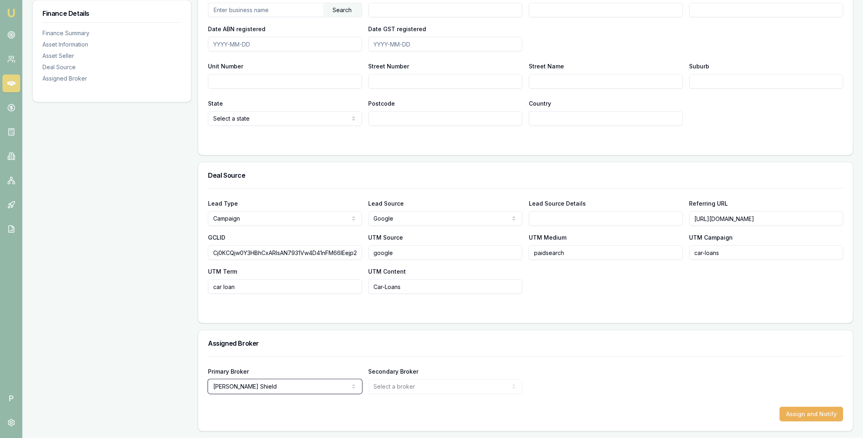  Describe the element at coordinates (223, 271) in the screenshot. I see `label: UTM Term` at that location.